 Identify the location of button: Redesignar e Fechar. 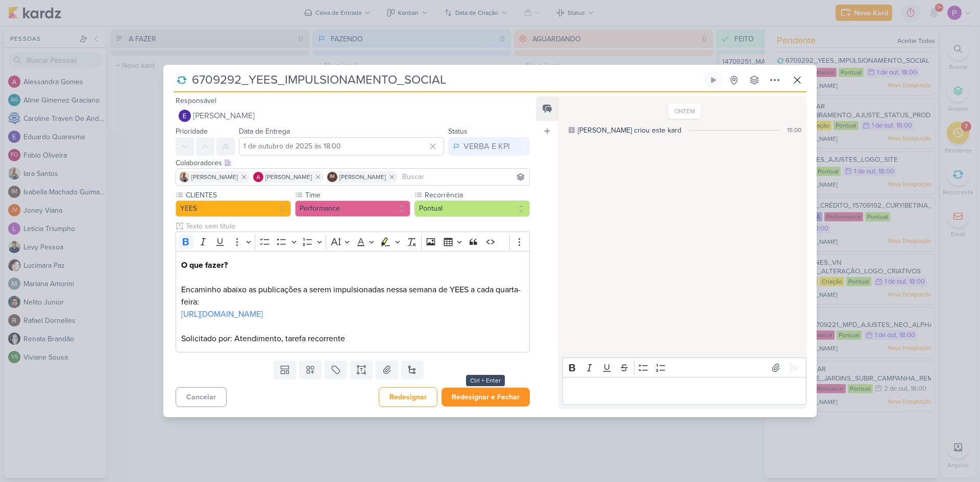
(485, 397).